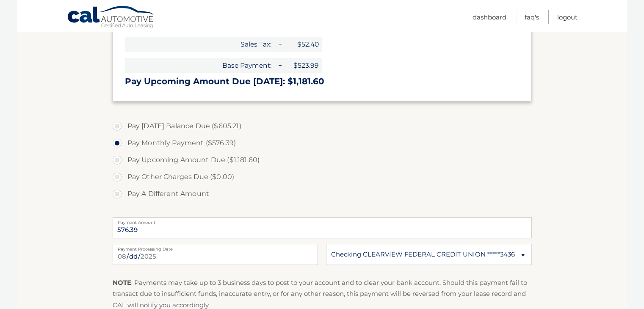 The image size is (644, 309). What do you see at coordinates (303, 65) in the screenshot?
I see `span: $523.99` at bounding box center [303, 65].